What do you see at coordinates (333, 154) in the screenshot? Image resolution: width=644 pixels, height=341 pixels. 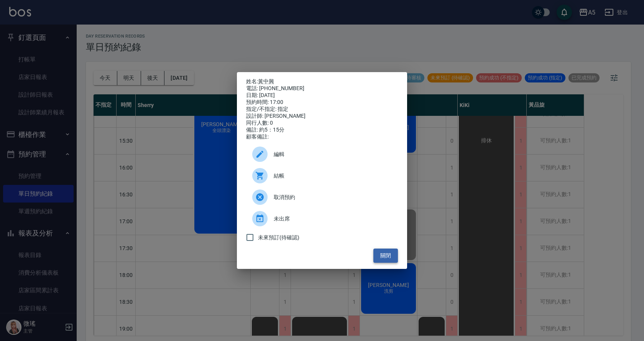 I see `span: 編輯` at bounding box center [333, 154].